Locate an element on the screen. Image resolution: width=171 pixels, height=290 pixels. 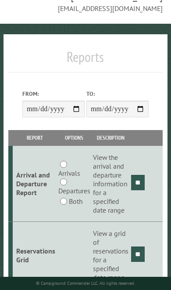
label: Both is located at coordinates (75, 201).